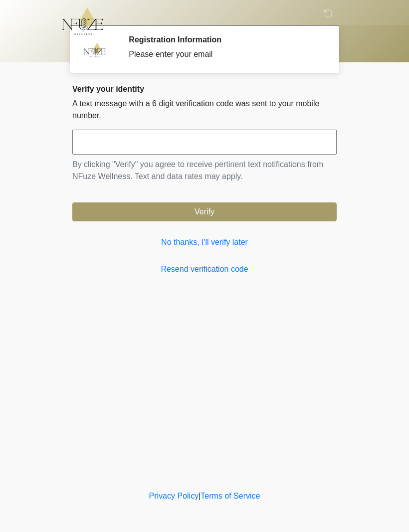 This screenshot has width=409, height=532. I want to click on button: Verify, so click(204, 212).